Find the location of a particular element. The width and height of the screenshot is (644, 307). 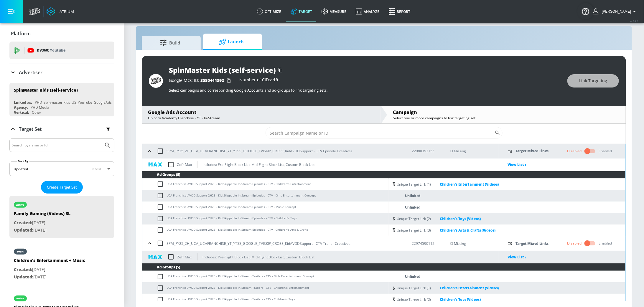

p: Target Set is located at coordinates (30, 129).